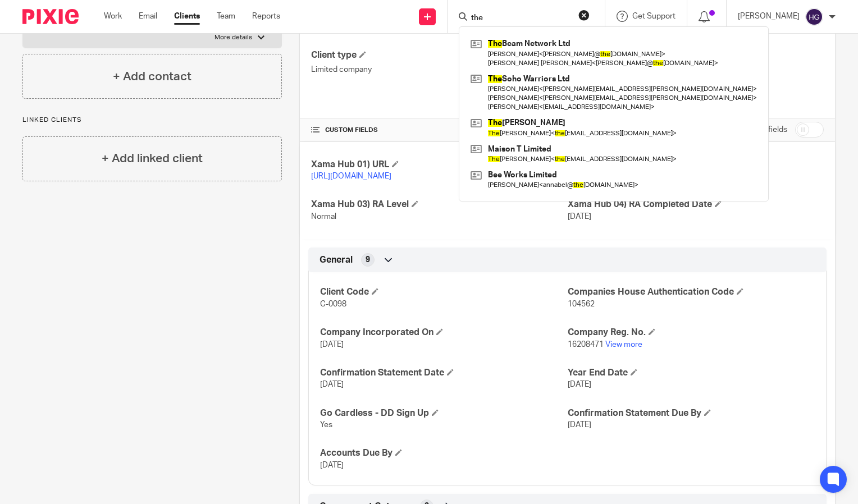 This screenshot has height=504, width=858. What do you see at coordinates (333, 304) in the screenshot?
I see `span: C-0098` at bounding box center [333, 304].